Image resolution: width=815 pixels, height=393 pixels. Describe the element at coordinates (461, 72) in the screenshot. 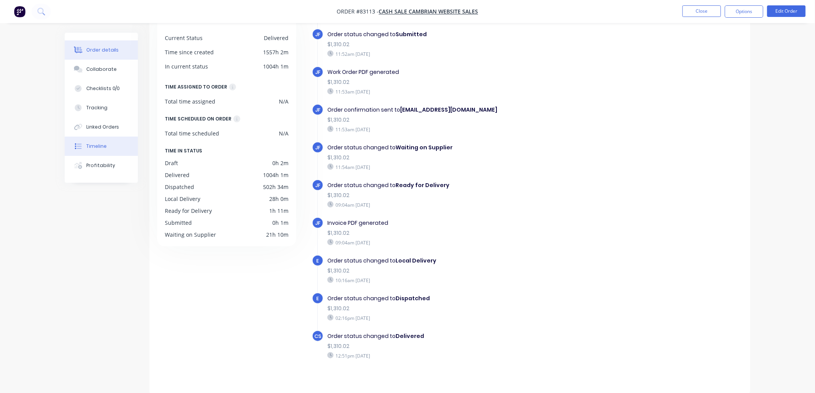

I see `div: Work Order PDF generated` at that location.